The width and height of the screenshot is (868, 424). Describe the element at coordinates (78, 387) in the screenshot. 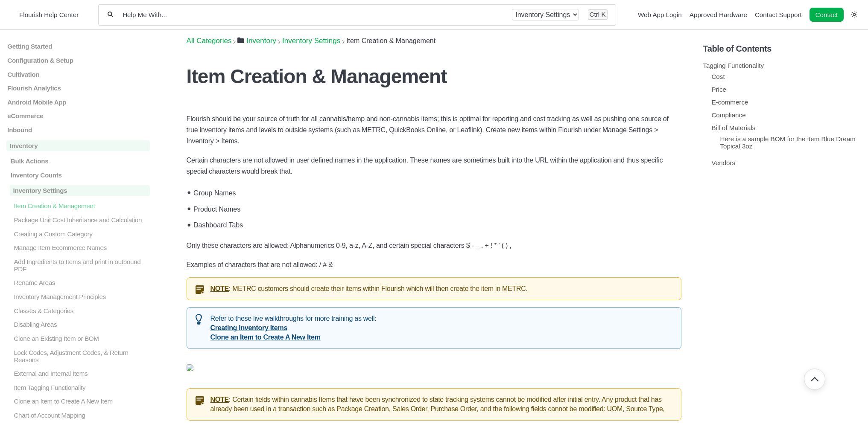

I see `a: Item Tagging Functionality` at that location.